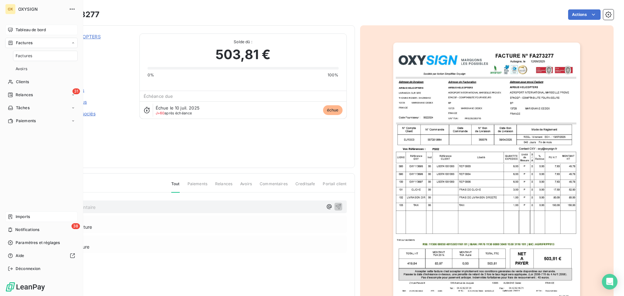  I want to click on span: Tâches, so click(23, 108).